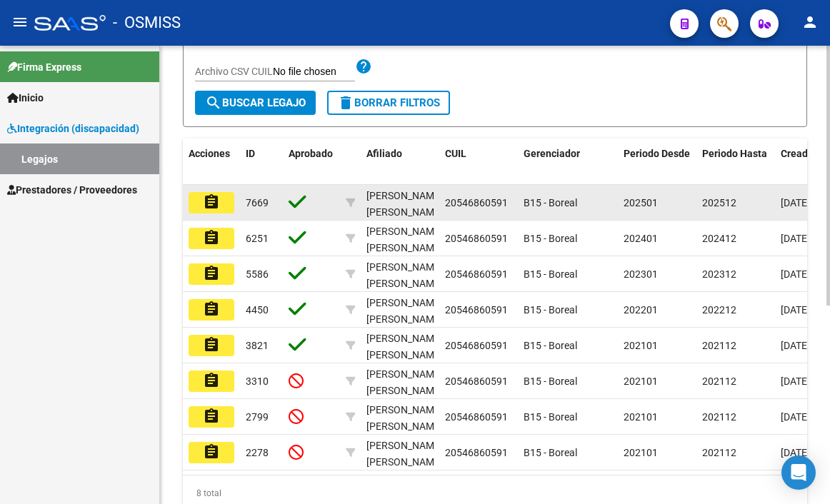  Describe the element at coordinates (719, 274) in the screenshot. I see `span: 202312` at that location.